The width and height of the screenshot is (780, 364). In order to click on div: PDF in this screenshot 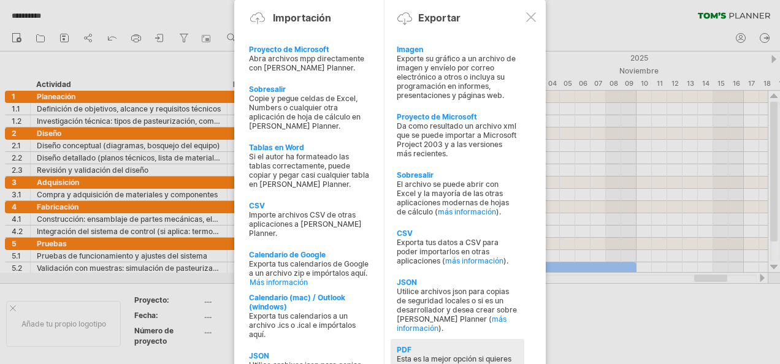, I will do `click(458, 350)`.